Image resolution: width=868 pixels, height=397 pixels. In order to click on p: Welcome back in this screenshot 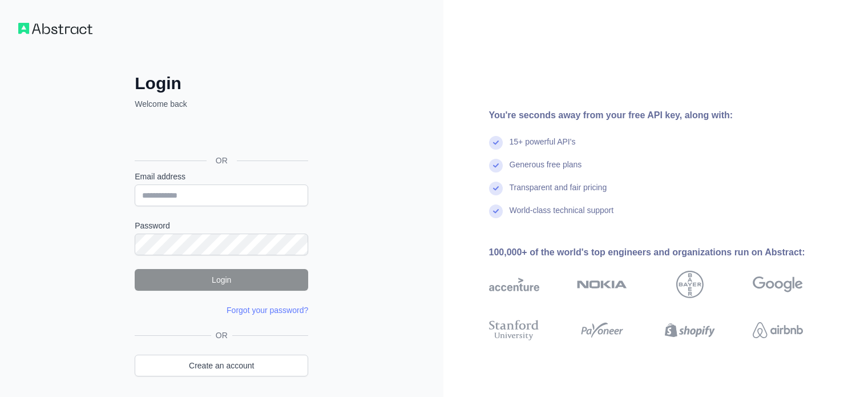, I will do `click(222, 104)`.